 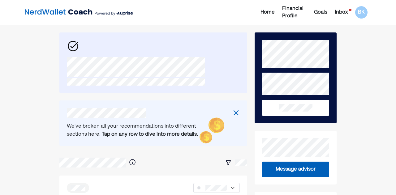 What do you see at coordinates (361, 12) in the screenshot?
I see `div: BK` at bounding box center [361, 12].